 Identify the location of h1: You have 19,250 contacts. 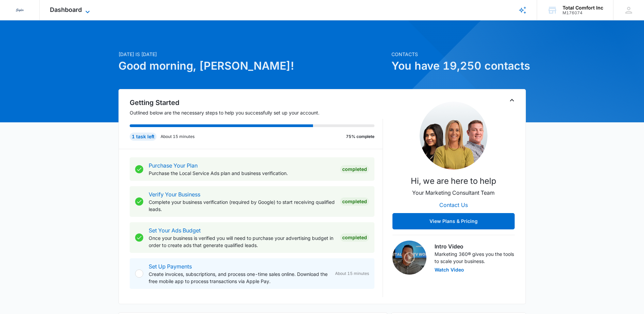
(459, 66).